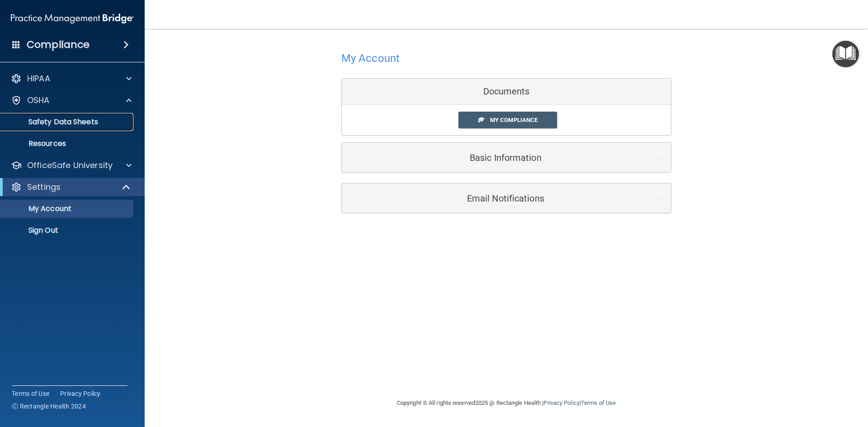 This screenshot has width=868, height=427. What do you see at coordinates (58, 45) in the screenshot?
I see `h4: Compliance` at bounding box center [58, 45].